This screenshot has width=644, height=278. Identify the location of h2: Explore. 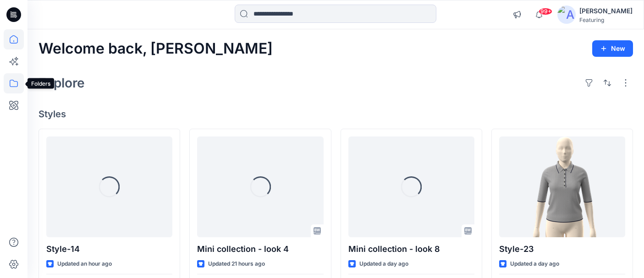
(61, 83).